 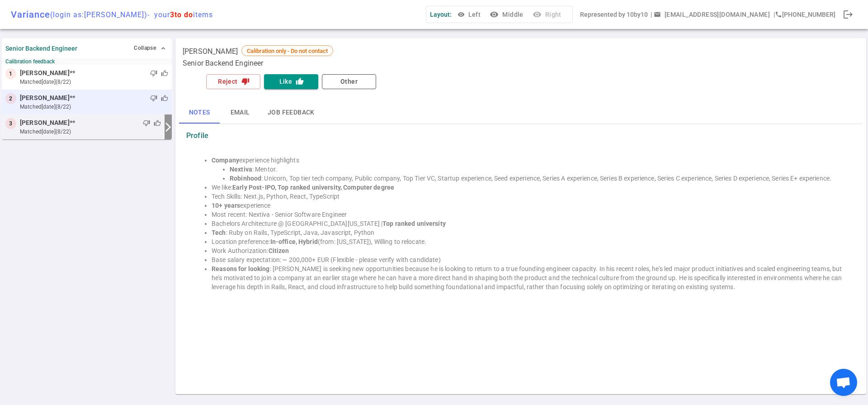 What do you see at coordinates (87, 62) in the screenshot?
I see `small: Calibration feedback` at bounding box center [87, 62].